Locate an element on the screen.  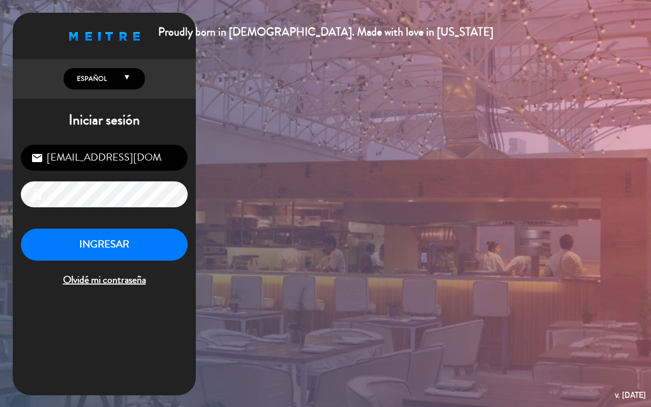
button: INGRESAR is located at coordinates (104, 245).